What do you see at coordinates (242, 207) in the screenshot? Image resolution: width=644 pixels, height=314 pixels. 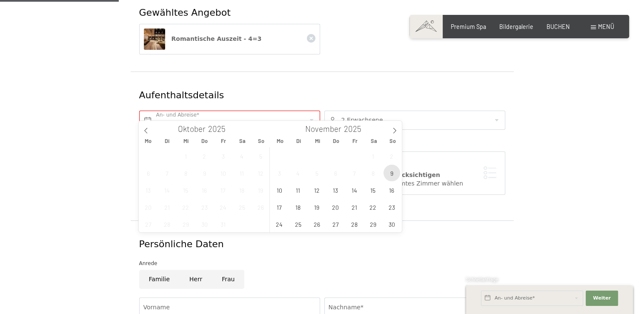 I see `span: Oktober 25, 2025` at bounding box center [242, 207].